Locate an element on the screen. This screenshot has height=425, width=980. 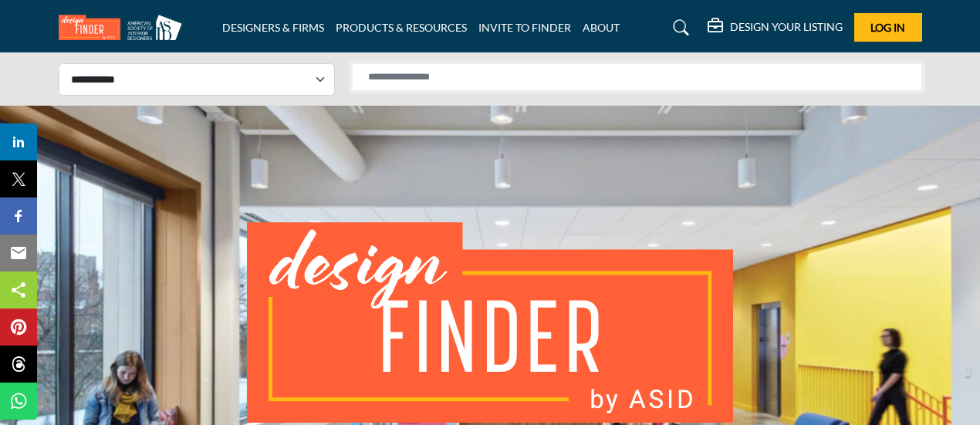
a: PRODUCTS & RESOURCES is located at coordinates (401, 27).